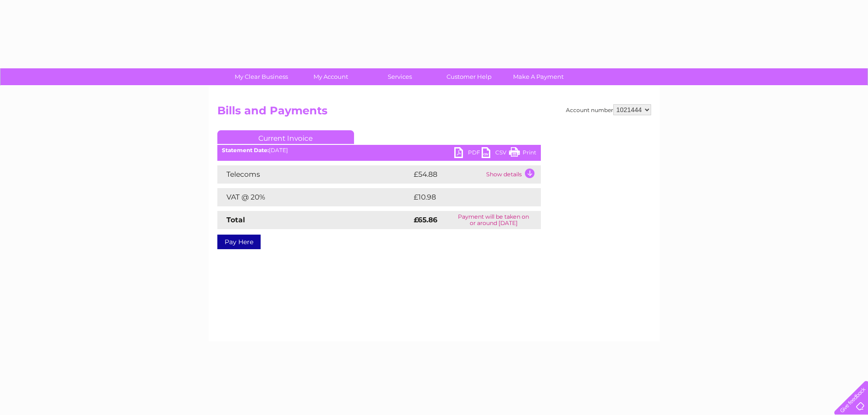 Image resolution: width=868 pixels, height=415 pixels. I want to click on strong: £65.86, so click(425, 219).